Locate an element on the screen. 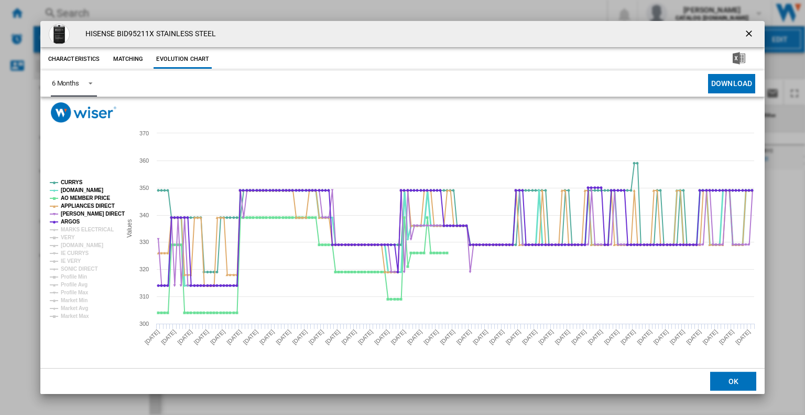 The width and height of the screenshot is (805, 415). tspan: 370 is located at coordinates (144, 133).